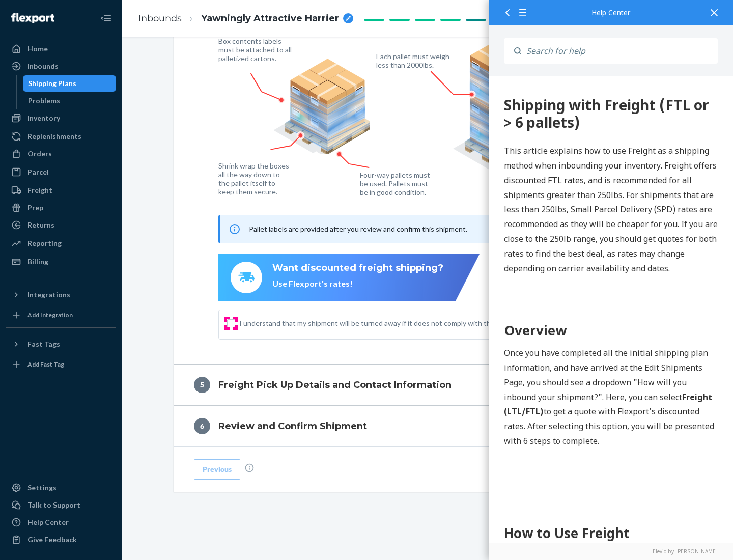 The image size is (733, 560). What do you see at coordinates (122, 254) in the screenshot?
I see `h1: Overview` at bounding box center [122, 254].